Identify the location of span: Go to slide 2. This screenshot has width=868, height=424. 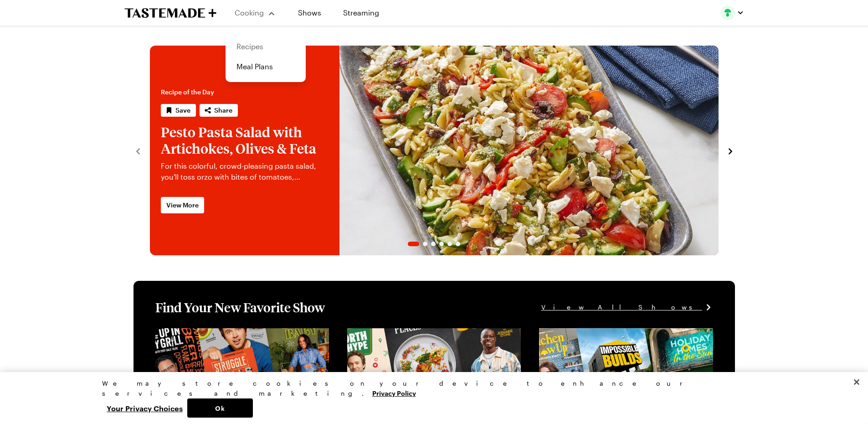
(425, 244).